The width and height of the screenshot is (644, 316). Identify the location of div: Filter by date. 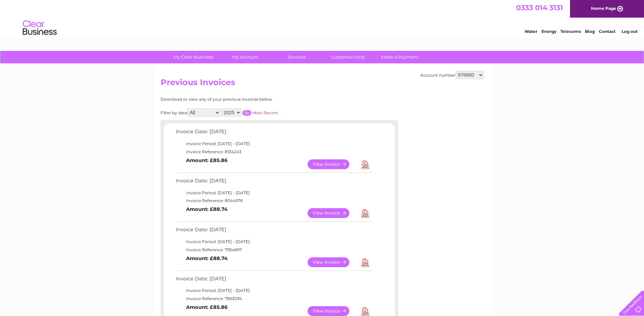
(249, 113).